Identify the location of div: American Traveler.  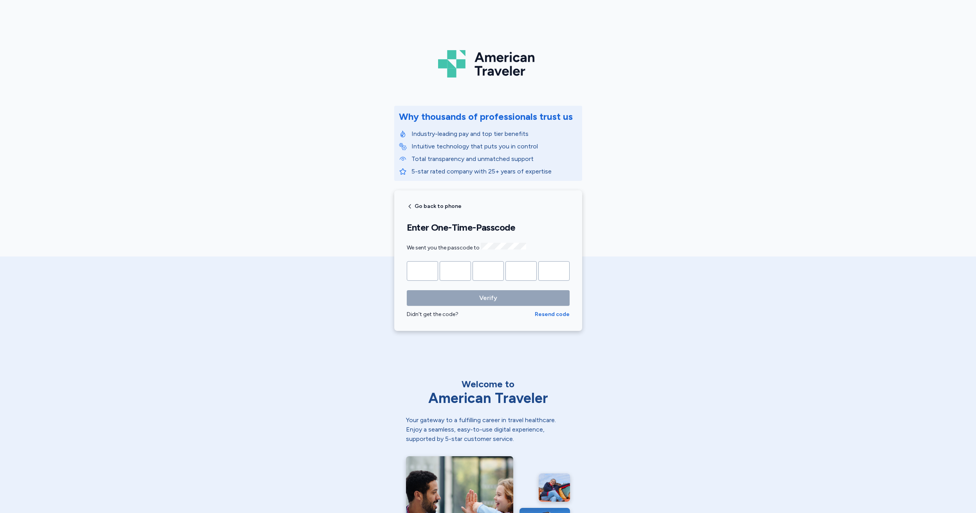
(488, 398).